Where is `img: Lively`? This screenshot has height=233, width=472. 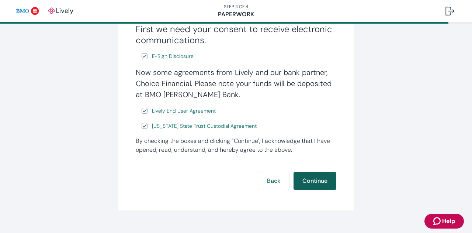
img: Lively is located at coordinates (45, 11).